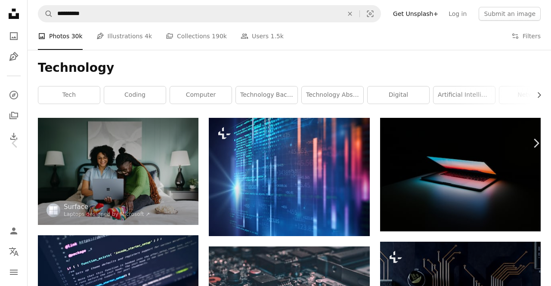 The width and height of the screenshot is (551, 286). What do you see at coordinates (46, 14) in the screenshot?
I see `button: Search Unsplash` at bounding box center [46, 14].